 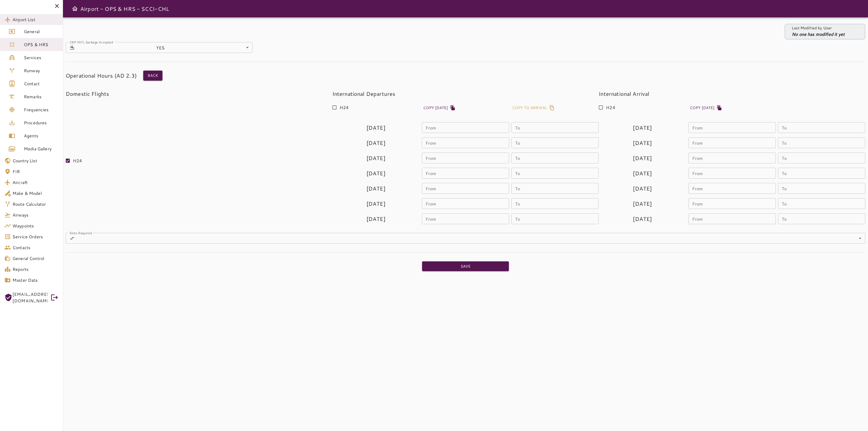 What do you see at coordinates (41, 135) in the screenshot?
I see `span: Agents` at bounding box center [41, 135].